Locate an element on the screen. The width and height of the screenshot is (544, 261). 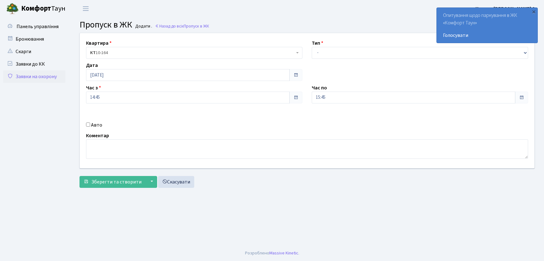
img: logo.png is located at coordinates (12, 9).